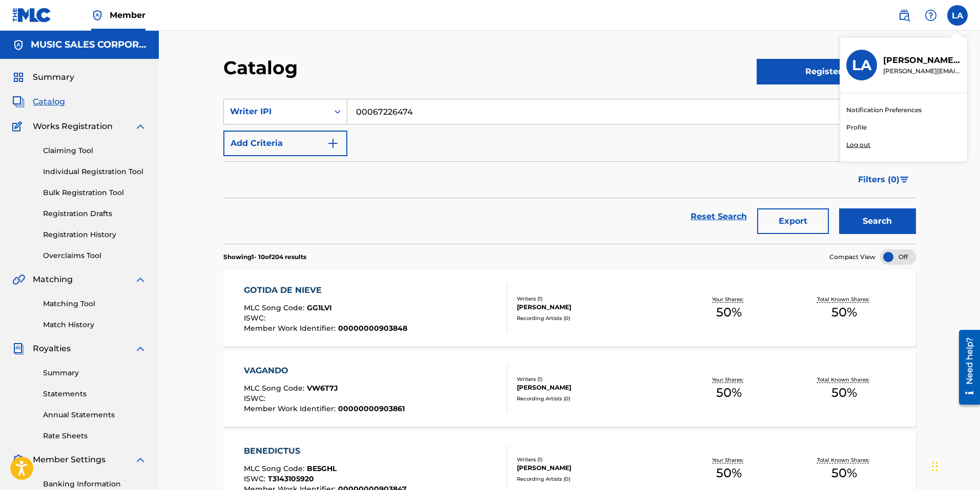 The image size is (980, 490). Describe the element at coordinates (95, 214) in the screenshot. I see `a: Registration Drafts` at that location.